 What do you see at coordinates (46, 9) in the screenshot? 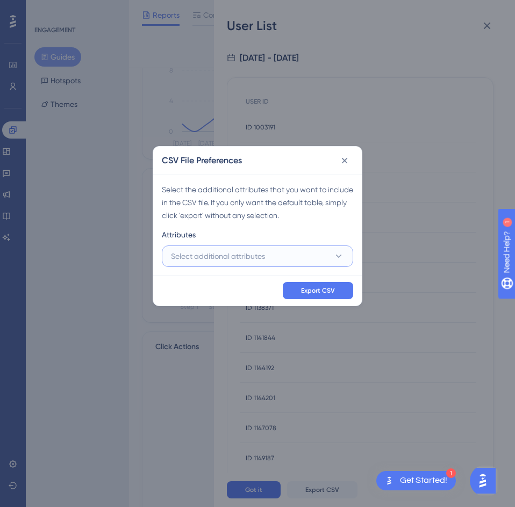
I see `span: Need Help?` at bounding box center [46, 9].